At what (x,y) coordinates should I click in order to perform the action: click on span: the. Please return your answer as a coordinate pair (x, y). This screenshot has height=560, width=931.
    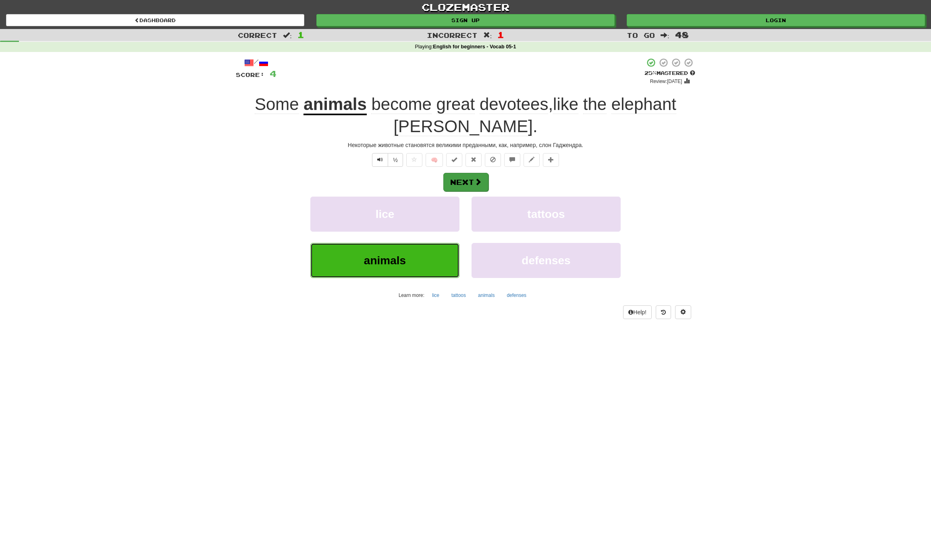
    Looking at the image, I should click on (595, 105).